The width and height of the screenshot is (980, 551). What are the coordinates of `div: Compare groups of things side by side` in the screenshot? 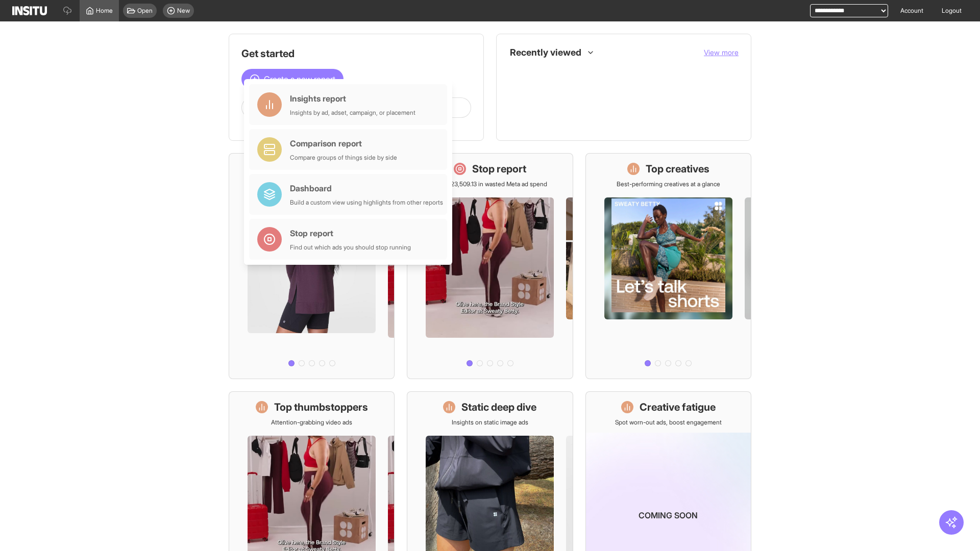 It's located at (344, 158).